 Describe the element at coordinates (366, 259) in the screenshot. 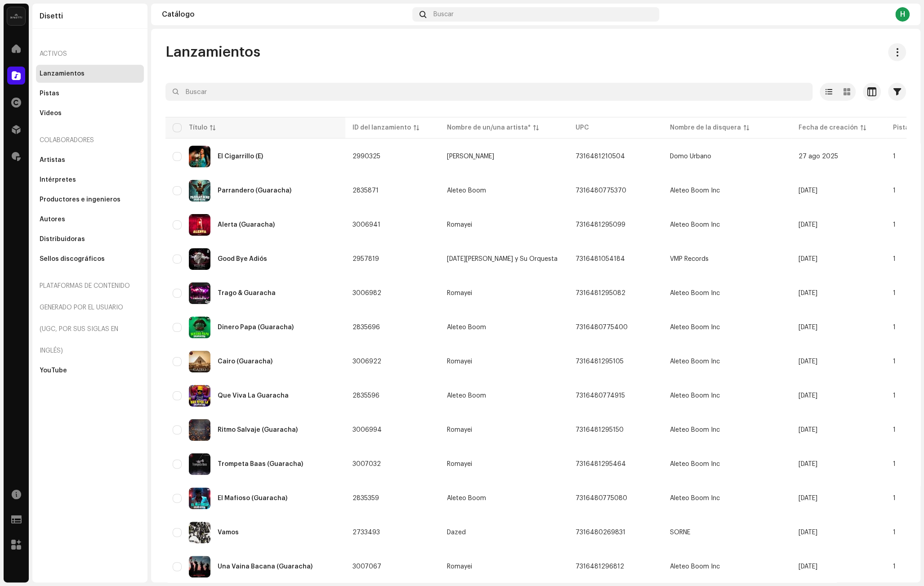

I see `span: 2957819` at that location.